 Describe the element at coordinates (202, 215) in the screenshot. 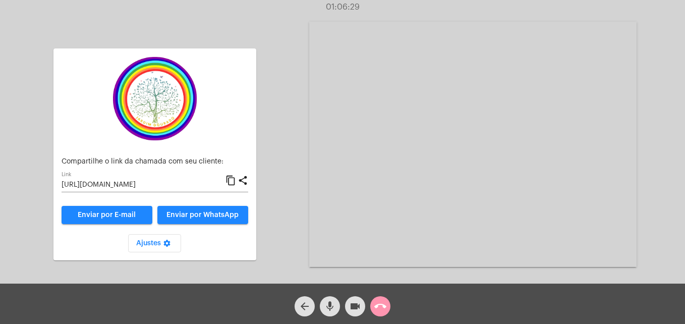

I see `span: Enviar por WhatsApp` at that location.